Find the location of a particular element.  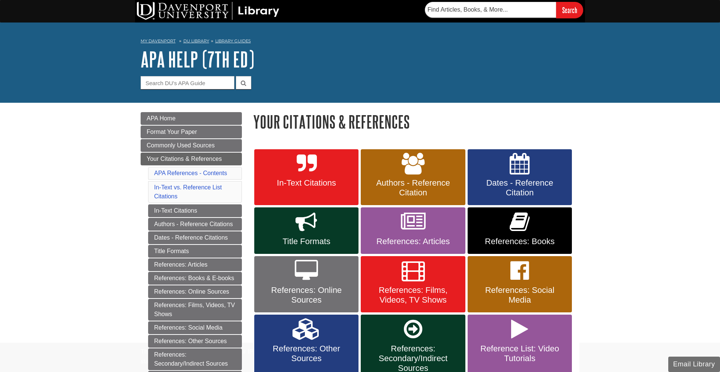

a: In-Text vs. Reference List Citations is located at coordinates (188, 192).